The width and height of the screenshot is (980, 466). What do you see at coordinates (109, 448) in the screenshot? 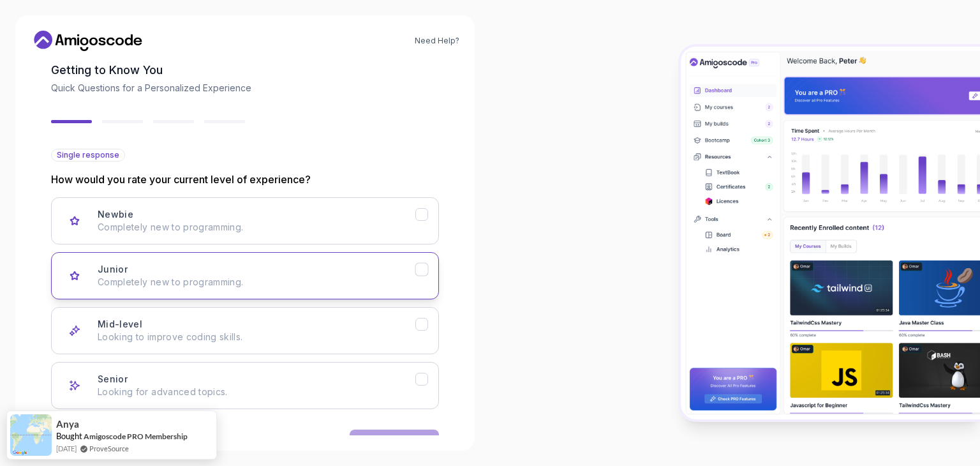
I see `a: ProveSource` at bounding box center [109, 448].